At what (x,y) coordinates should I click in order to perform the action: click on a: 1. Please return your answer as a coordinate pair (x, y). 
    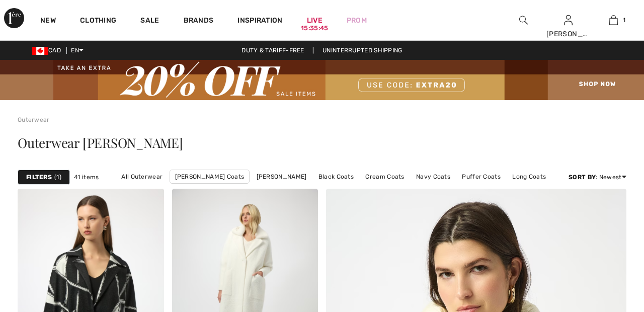
    Looking at the image, I should click on (613, 20).